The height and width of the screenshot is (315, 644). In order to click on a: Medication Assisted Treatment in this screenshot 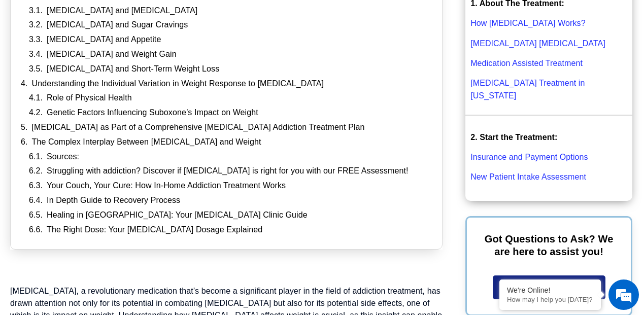, I will do `click(526, 63)`.